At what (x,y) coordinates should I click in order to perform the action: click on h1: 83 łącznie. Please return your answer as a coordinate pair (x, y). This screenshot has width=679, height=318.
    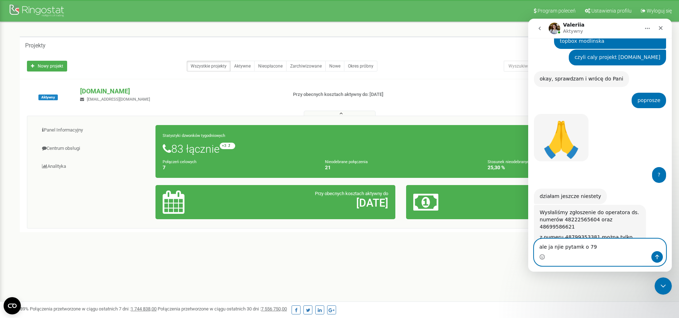
    Looking at the image, I should click on (401, 149).